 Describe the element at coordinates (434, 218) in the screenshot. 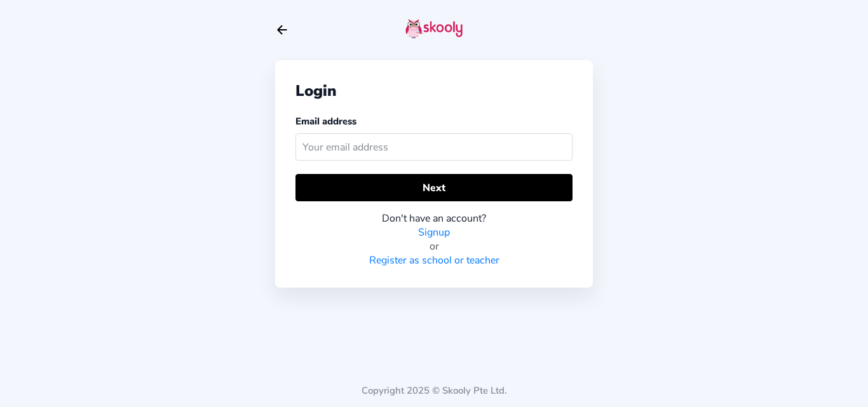

I see `div: Don't have an account?` at that location.